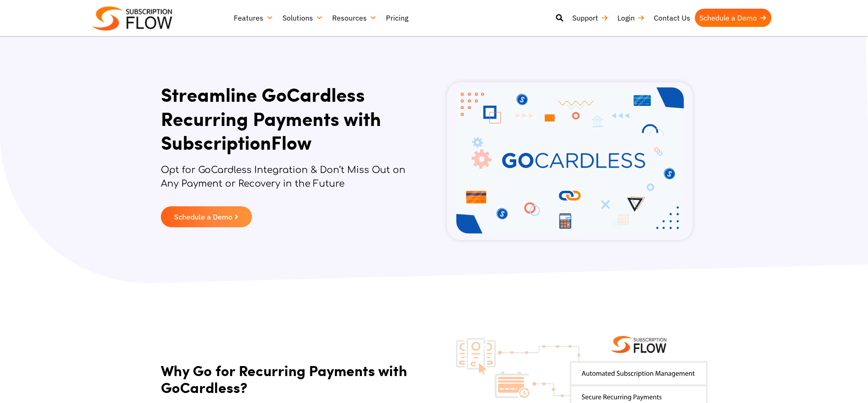  Describe the element at coordinates (354, 18) in the screenshot. I see `a: Resources` at that location.